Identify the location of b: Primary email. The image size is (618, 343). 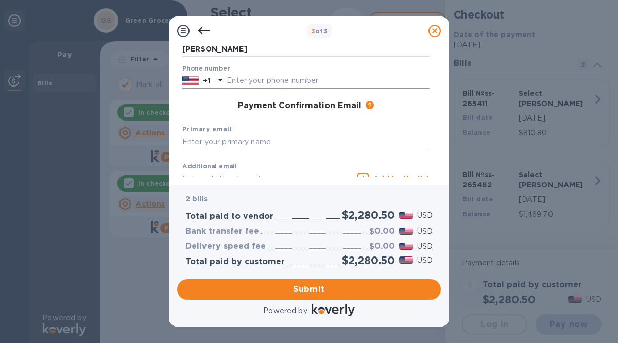
(207, 129).